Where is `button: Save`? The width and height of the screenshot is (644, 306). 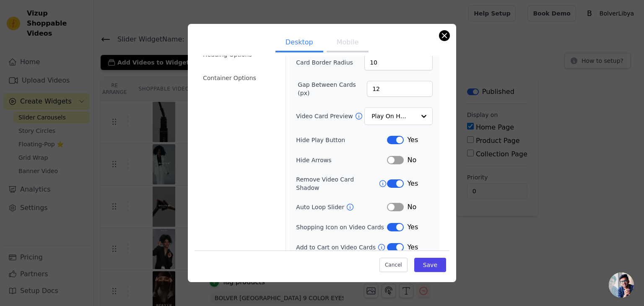
button: Save is located at coordinates (430, 265).